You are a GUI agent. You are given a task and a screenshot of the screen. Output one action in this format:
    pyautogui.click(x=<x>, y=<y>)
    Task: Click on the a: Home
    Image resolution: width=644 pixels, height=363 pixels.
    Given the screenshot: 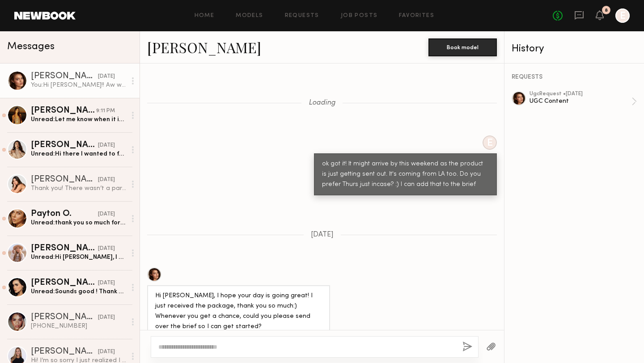 What is the action you would take?
    pyautogui.click(x=204, y=16)
    